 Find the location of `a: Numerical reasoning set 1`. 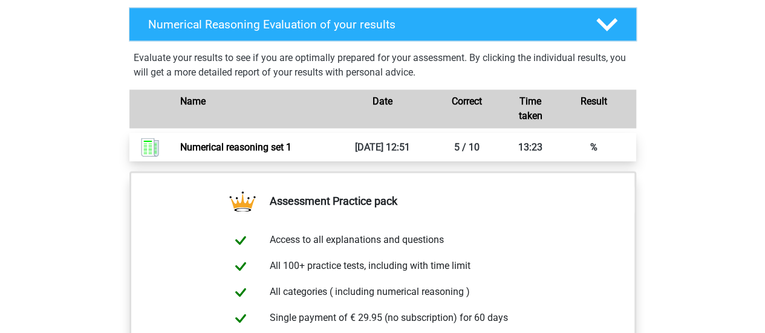

a: Numerical reasoning set 1 is located at coordinates (236, 147).